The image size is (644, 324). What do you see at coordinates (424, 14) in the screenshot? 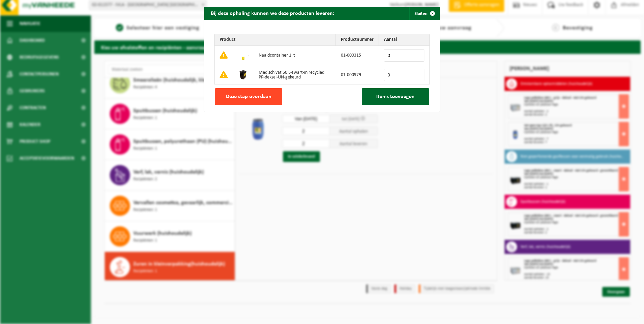
I see `button: Sluiten` at bounding box center [424, 14].